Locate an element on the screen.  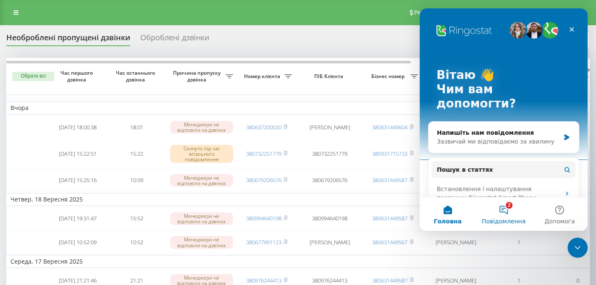
button: Обрати всі is located at coordinates (33, 76).